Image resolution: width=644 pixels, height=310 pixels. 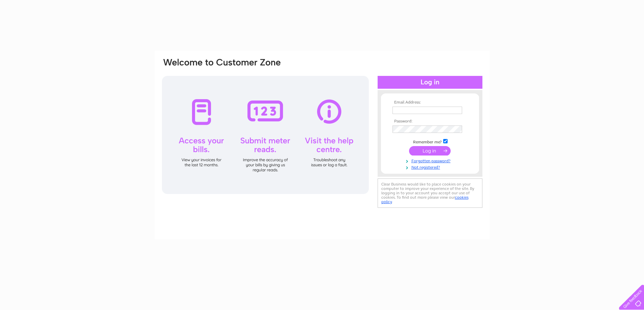 What do you see at coordinates (430, 151) in the screenshot?
I see `input: Submit` at bounding box center [430, 151].